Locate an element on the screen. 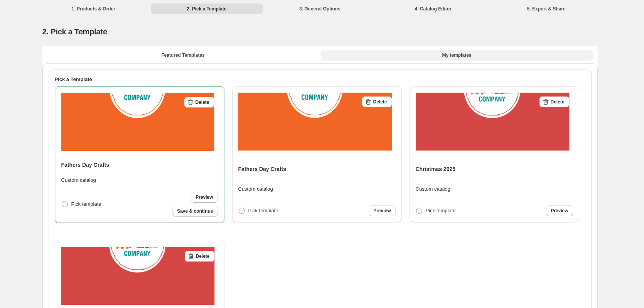  span: Featured Templates is located at coordinates (183, 55).